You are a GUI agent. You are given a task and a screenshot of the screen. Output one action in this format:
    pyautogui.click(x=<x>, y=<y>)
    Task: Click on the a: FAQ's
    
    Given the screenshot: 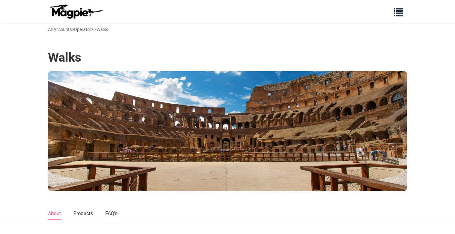 What is the action you would take?
    pyautogui.click(x=111, y=214)
    